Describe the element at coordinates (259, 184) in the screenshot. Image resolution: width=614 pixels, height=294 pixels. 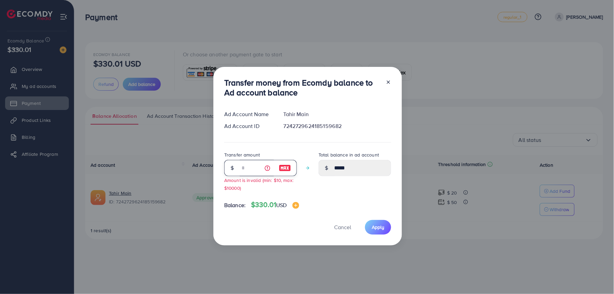
I see `small: Amount is invalid (min: $10, max: $10000)` at that location.